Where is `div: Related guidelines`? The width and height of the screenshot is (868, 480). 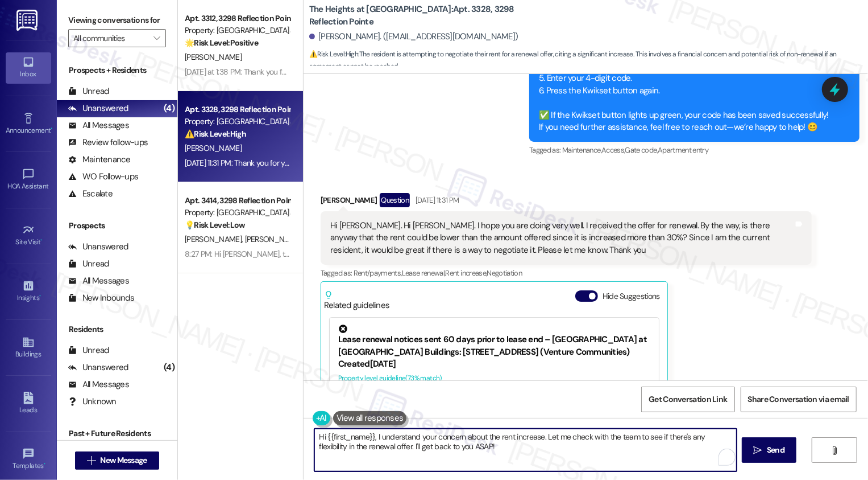 div: Related guidelines is located at coordinates (357, 300).